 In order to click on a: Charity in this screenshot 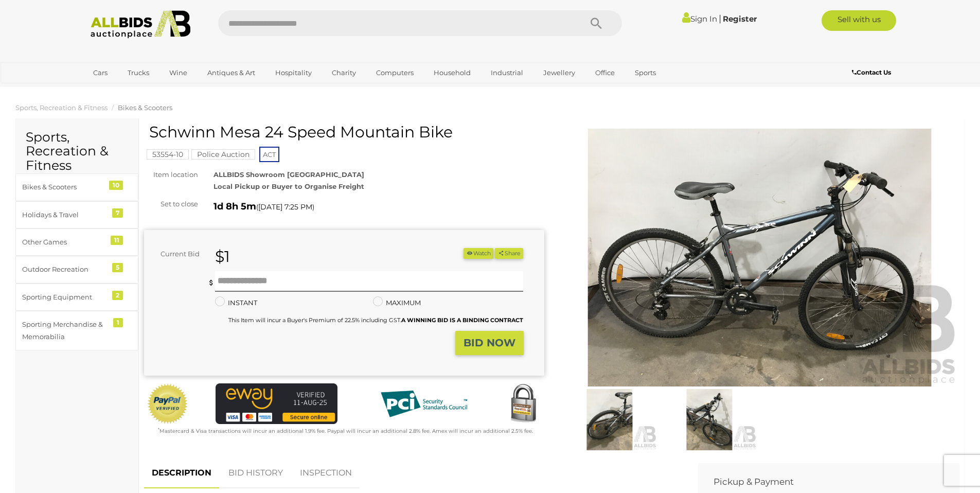, I will do `click(344, 73)`.